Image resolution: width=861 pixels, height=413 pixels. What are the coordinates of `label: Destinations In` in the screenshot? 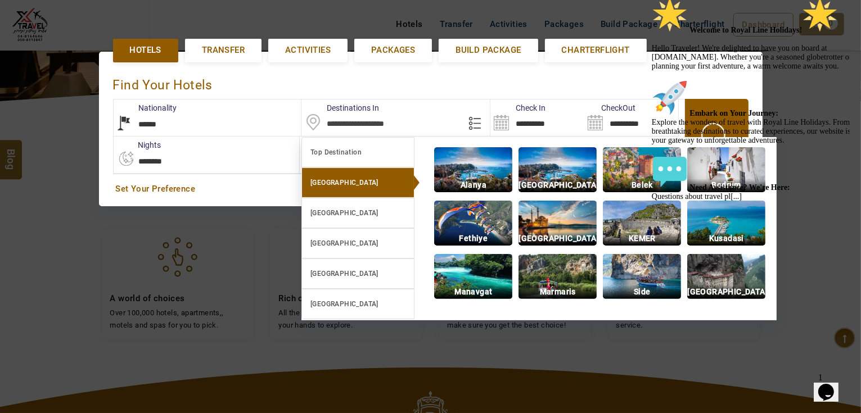 It's located at (340, 108).